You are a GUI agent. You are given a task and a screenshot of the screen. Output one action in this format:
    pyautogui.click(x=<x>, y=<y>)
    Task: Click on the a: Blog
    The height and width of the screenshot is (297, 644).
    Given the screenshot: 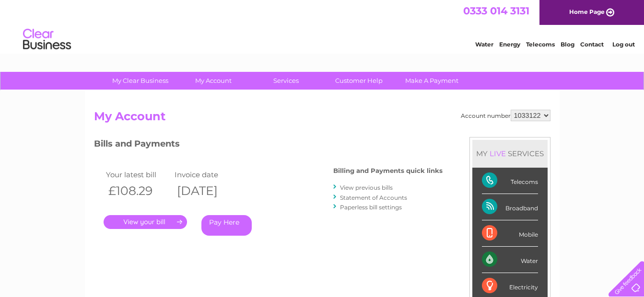 What is the action you would take?
    pyautogui.click(x=567, y=44)
    